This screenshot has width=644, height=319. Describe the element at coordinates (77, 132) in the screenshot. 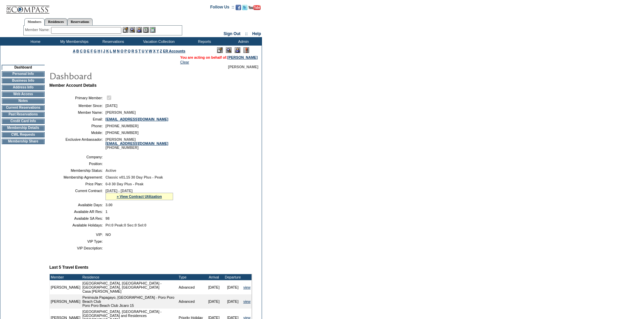

I see `td: Mobile:` at that location.